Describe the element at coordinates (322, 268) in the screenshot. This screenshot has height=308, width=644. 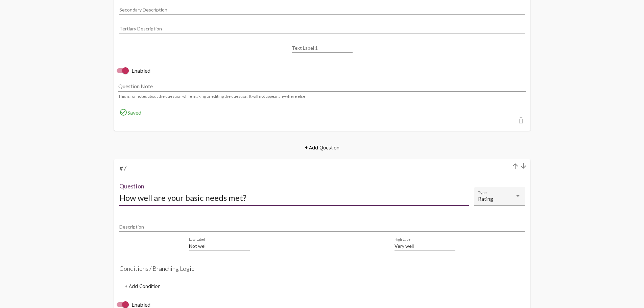
I see `h4: Conditions / Branching Logic` at that location.